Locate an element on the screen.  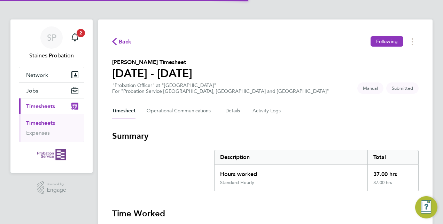
div: Standard Hourly is located at coordinates (237, 183).